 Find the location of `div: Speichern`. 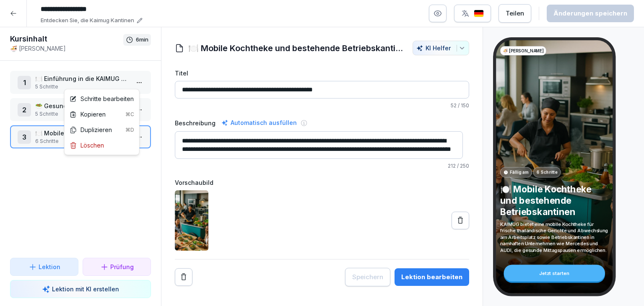

div: Speichern is located at coordinates (368, 277).